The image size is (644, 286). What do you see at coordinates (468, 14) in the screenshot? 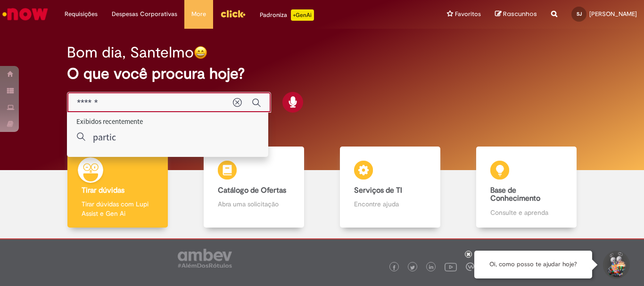
I see `span: Favoritos` at bounding box center [468, 14].